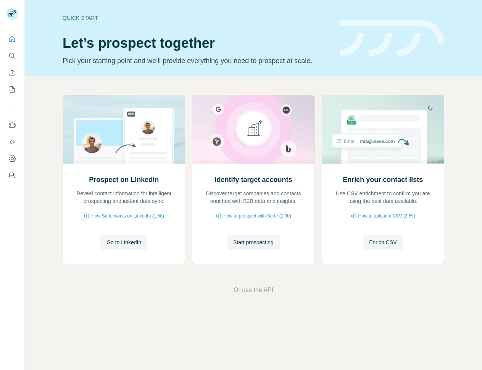 The width and height of the screenshot is (482, 370). What do you see at coordinates (197, 18) in the screenshot?
I see `div: Quick start` at bounding box center [197, 18].